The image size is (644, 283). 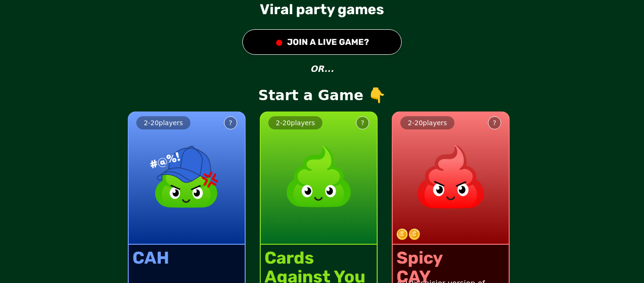 What do you see at coordinates (151, 258) in the screenshot?
I see `div: CAH` at bounding box center [151, 258].